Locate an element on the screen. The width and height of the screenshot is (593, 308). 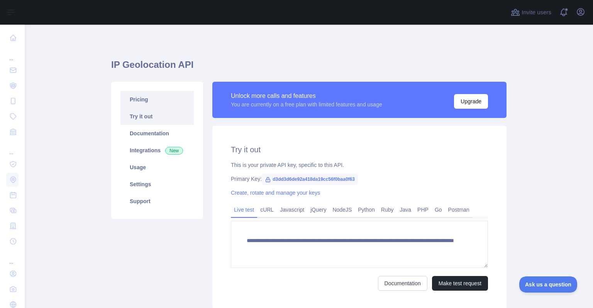
a: Python is located at coordinates (366, 210).